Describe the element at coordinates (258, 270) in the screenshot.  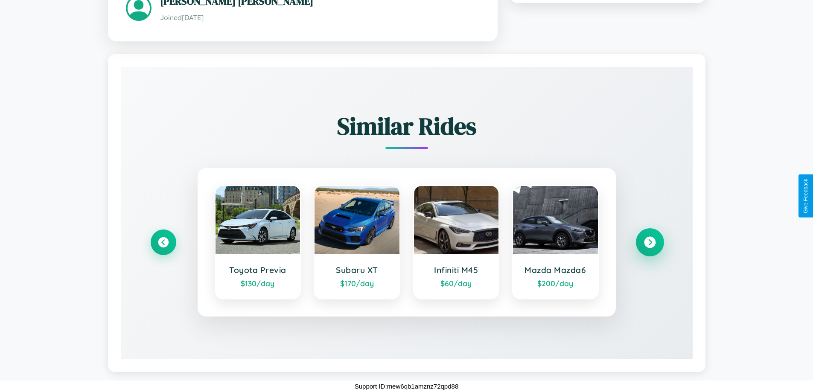
I see `h3: Toyota Previa` at that location.